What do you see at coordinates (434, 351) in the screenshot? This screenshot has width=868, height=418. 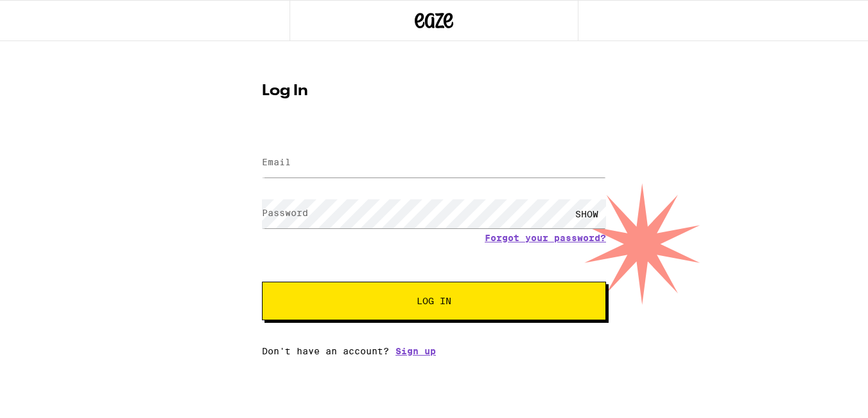 I see `div: Don't have an account?` at bounding box center [434, 351].